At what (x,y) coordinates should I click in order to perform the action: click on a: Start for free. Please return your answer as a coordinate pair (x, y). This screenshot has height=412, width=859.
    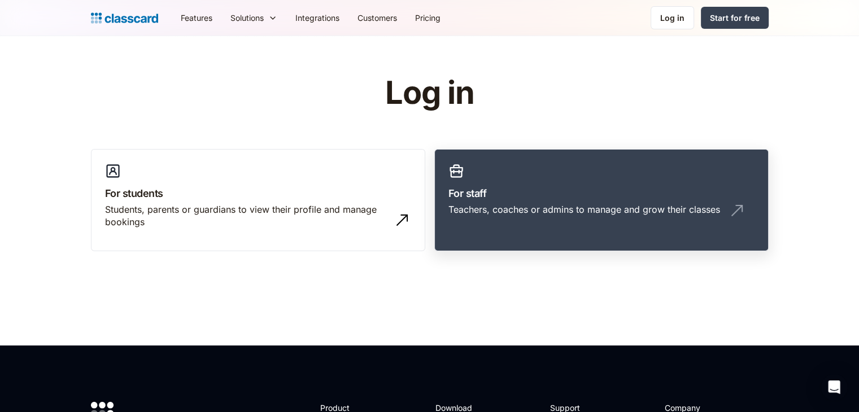
    Looking at the image, I should click on (735, 18).